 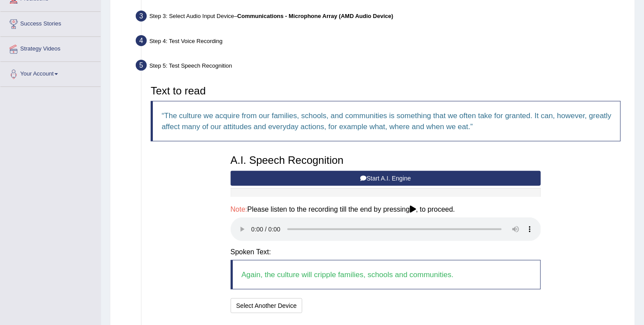 I want to click on h4: Spoken Text:, so click(x=386, y=252).